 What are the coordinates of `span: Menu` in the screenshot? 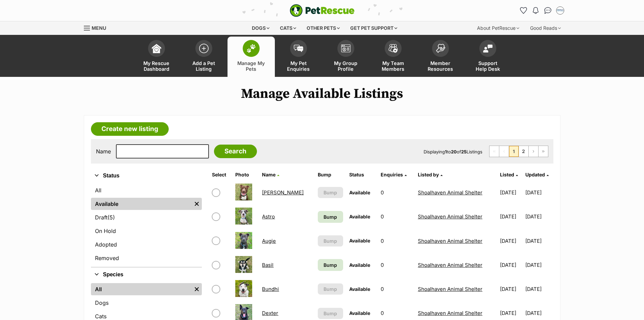 It's located at (99, 28).